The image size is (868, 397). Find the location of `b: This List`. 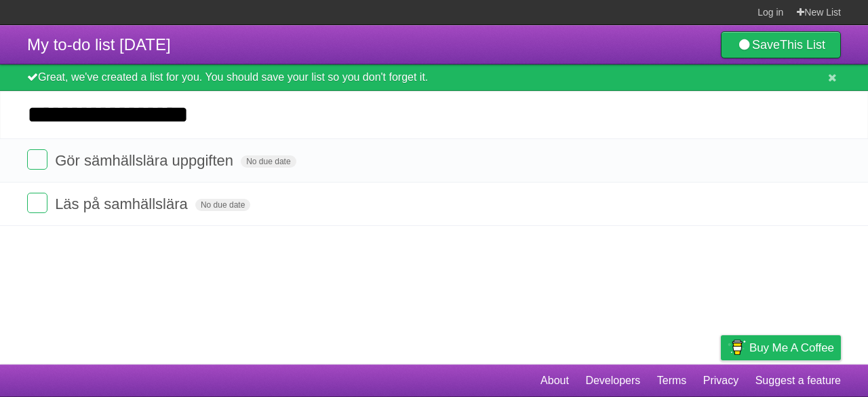

b: This List is located at coordinates (803, 45).